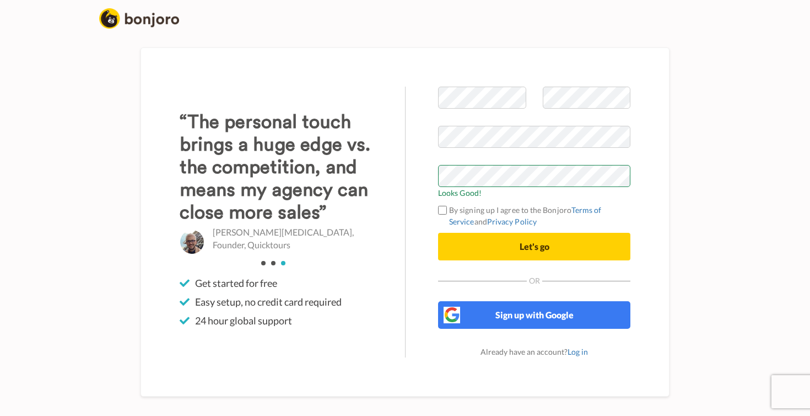 The image size is (810, 416). What do you see at coordinates (535, 246) in the screenshot?
I see `span: Let's go` at bounding box center [535, 246].